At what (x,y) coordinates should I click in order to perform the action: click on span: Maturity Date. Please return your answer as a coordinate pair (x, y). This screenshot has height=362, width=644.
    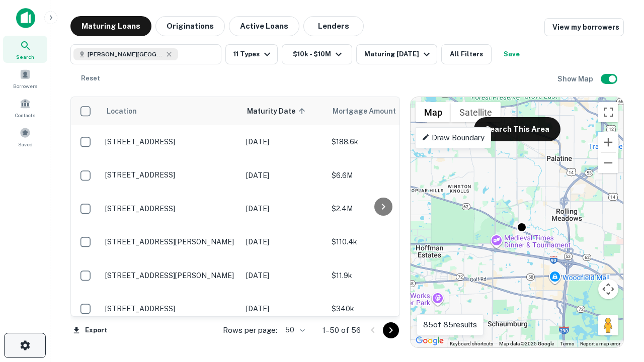
    Looking at the image, I should click on (278, 111).